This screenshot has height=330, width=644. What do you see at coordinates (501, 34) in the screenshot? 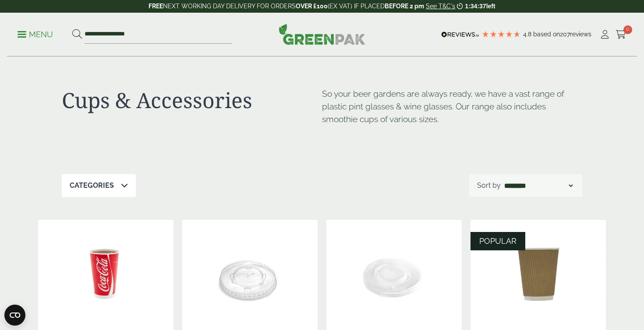
I see `div: 4.79 Stars` at bounding box center [501, 34].